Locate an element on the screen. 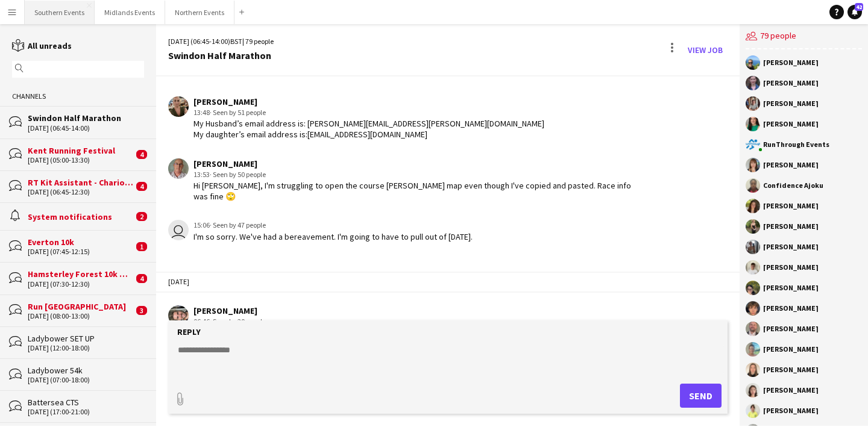 The image size is (868, 433). div: RunThrough Events is located at coordinates (796, 144).